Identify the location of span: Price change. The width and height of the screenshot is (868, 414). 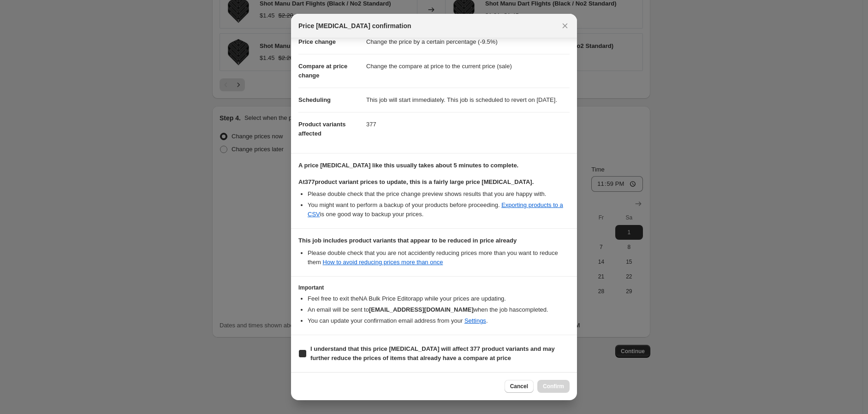
(317, 42).